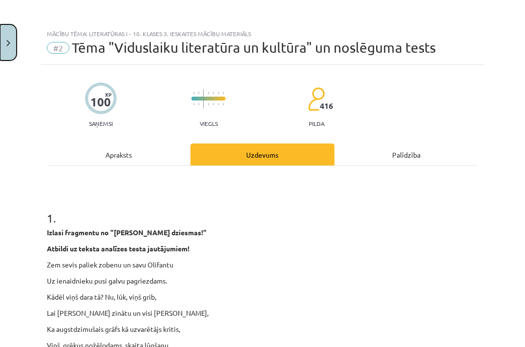 This screenshot has width=525, height=347. I want to click on img: icon-long-line-d9ea69661e0d244f92f715978eff75569469978d946b2353a9bb055b3ed8787d.svg, so click(204, 99).